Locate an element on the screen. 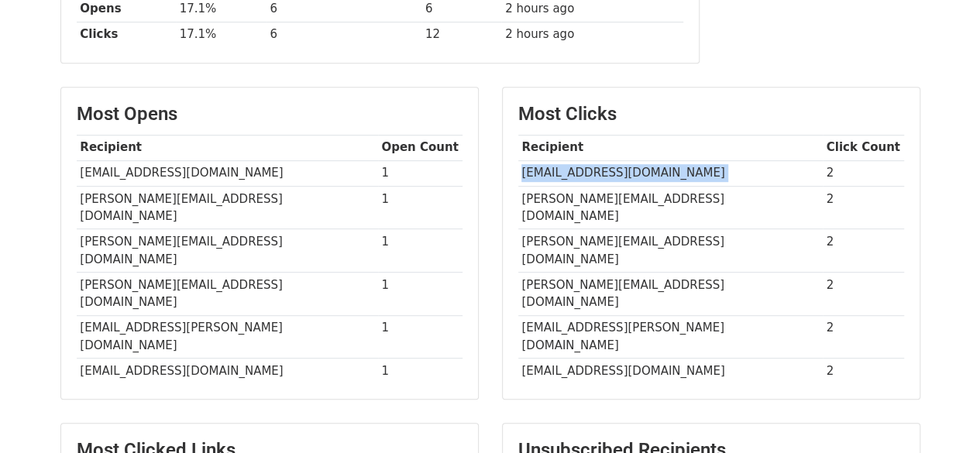 This screenshot has height=453, width=980. h3: Most Opens is located at coordinates (269, 114).